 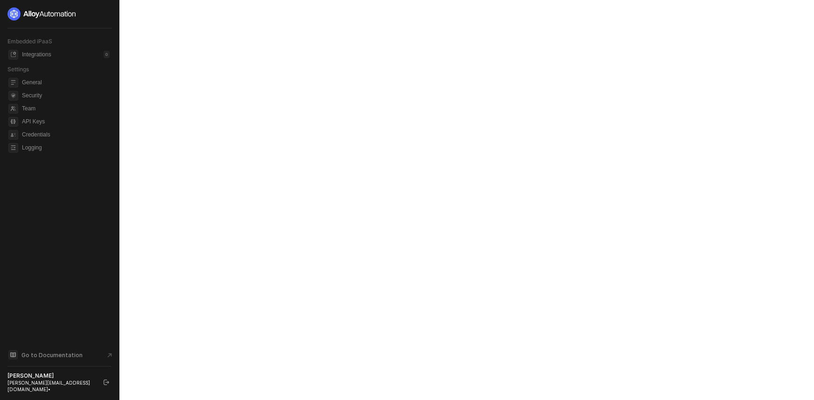 What do you see at coordinates (66, 109) in the screenshot?
I see `span: Team` at bounding box center [66, 109].